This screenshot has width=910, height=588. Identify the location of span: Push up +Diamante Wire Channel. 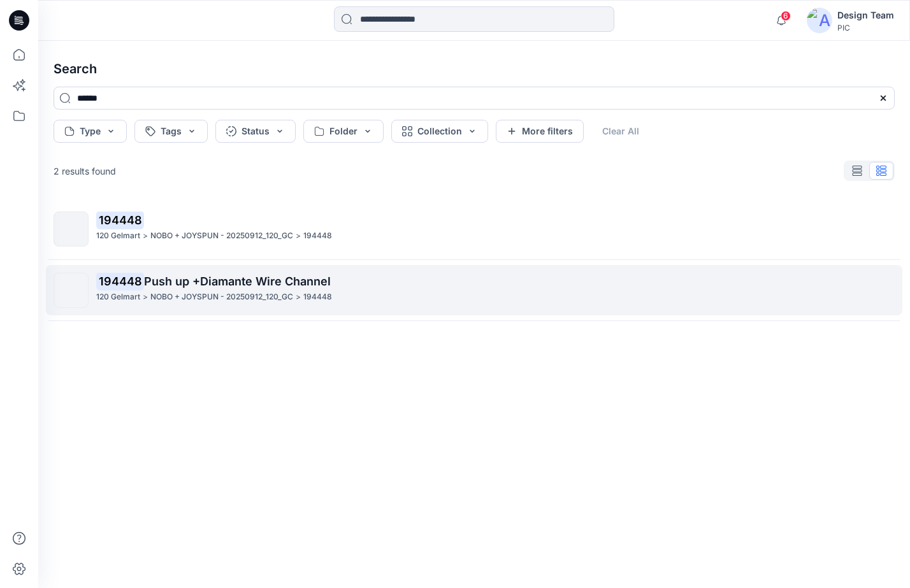
(237, 280).